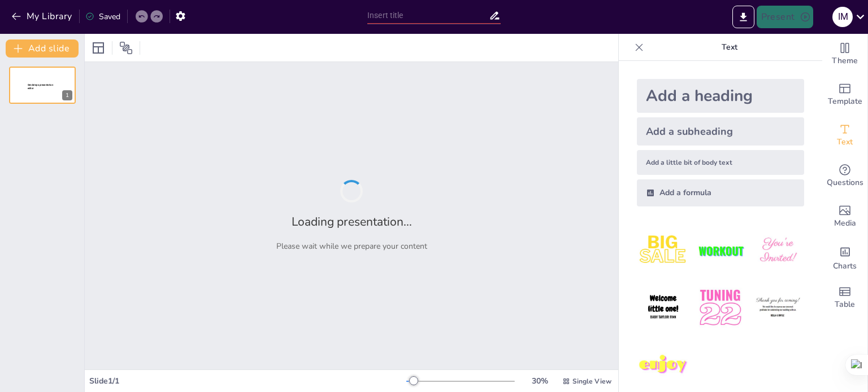 The image size is (868, 392). What do you see at coordinates (720, 308) in the screenshot?
I see `img: 5.jpeg` at bounding box center [720, 308].